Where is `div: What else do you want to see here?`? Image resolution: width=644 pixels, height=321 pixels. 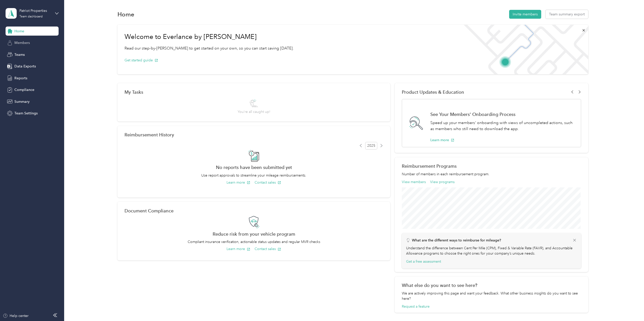 div: What else do you want to see here? is located at coordinates (491, 285).